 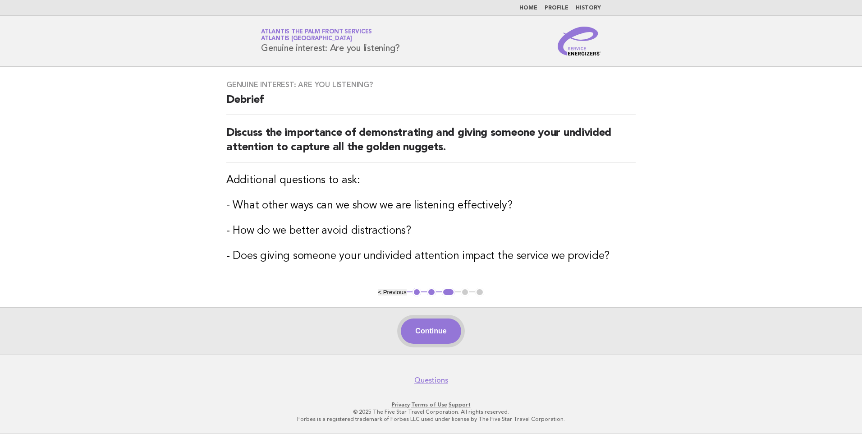 I want to click on h3: - Does giving someone your undivided attention impact the service we provide?, so click(x=431, y=256).